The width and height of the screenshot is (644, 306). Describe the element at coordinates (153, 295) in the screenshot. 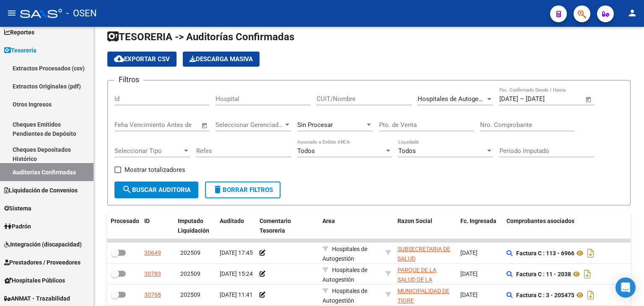

I see `div: 30768` at that location.